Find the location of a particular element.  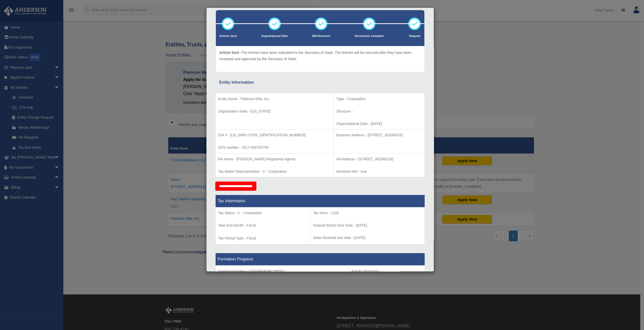

p: Tax Form - 1120 is located at coordinates (367, 213).